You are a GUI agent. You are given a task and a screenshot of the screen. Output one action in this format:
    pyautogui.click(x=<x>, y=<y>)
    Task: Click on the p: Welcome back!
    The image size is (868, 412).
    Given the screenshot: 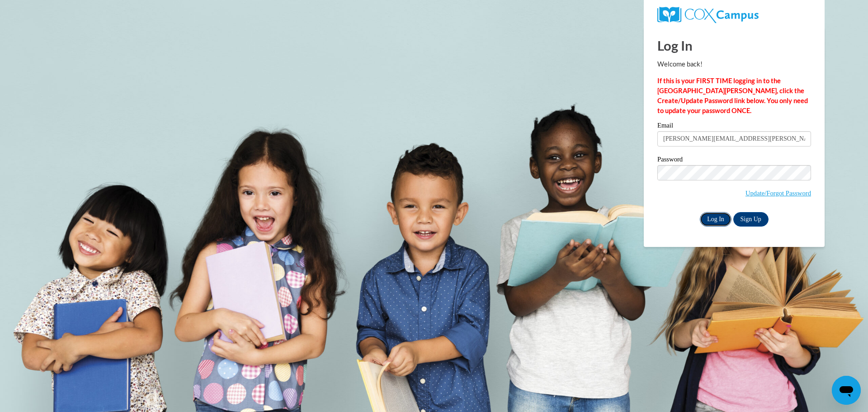 What is the action you would take?
    pyautogui.click(x=734, y=64)
    